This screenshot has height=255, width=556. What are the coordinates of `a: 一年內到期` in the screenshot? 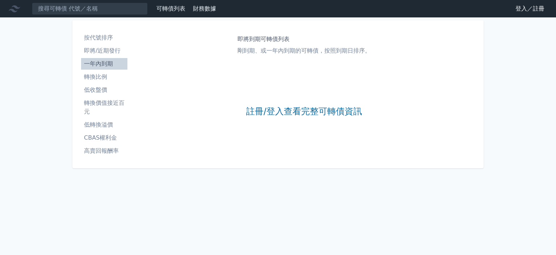 It's located at (104, 64).